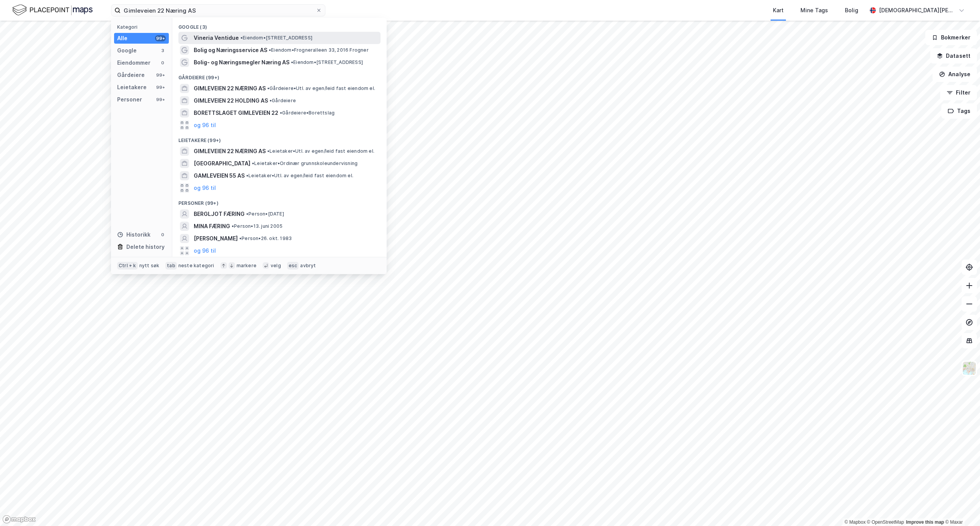 The height and width of the screenshot is (526, 980). Describe the element at coordinates (163, 50) in the screenshot. I see `div: 3` at that location.